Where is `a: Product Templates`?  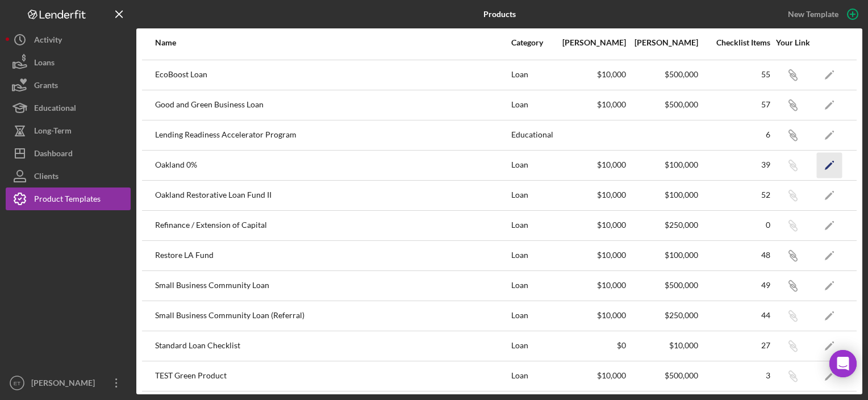
a: Product Templates is located at coordinates (68, 199).